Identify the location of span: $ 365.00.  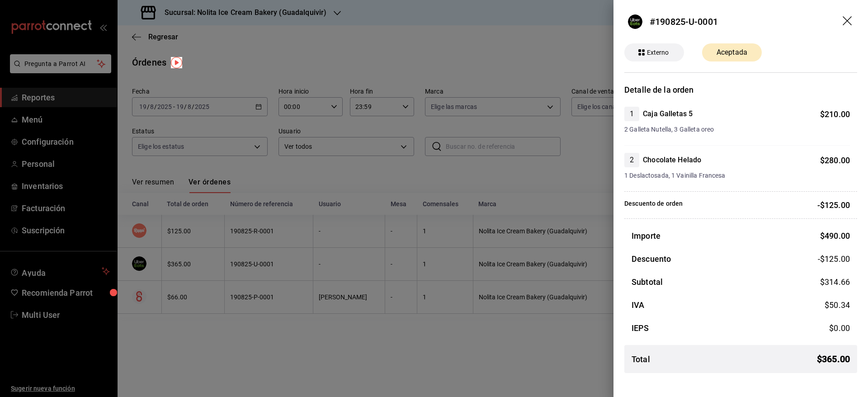
(833, 359).